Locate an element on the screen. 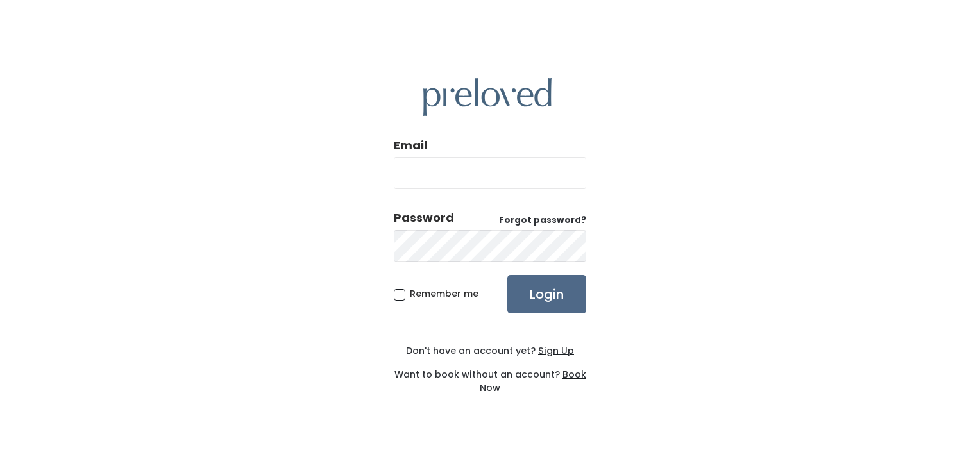  div: Want to book without an account? is located at coordinates (490, 377).